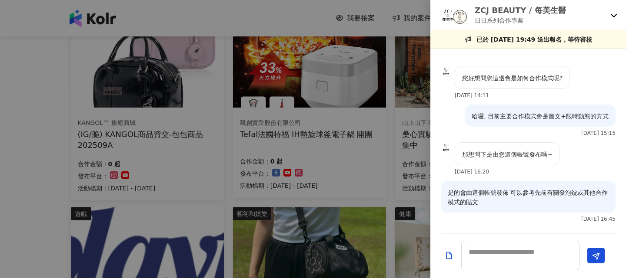 The image size is (626, 278). Describe the element at coordinates (596, 256) in the screenshot. I see `button: Send` at that location.